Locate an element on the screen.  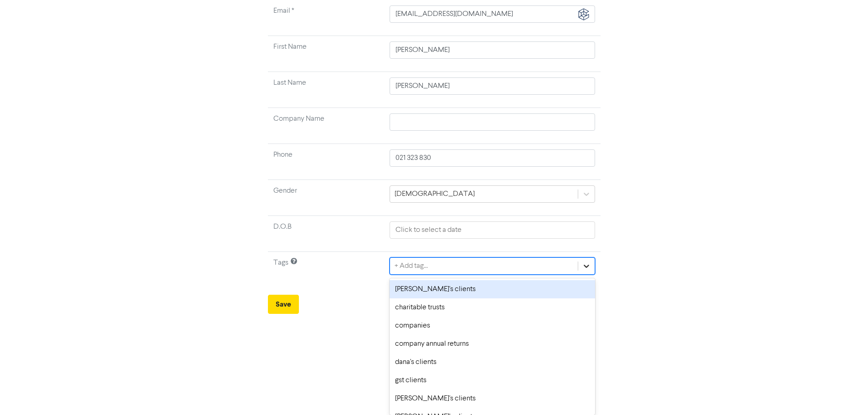
div: Chat Widget is located at coordinates (811, 366).